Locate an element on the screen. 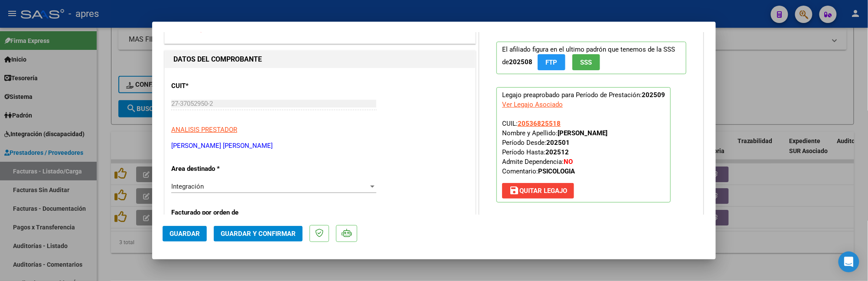 The image size is (868, 281). span: Recibida. En proceso de confirmacion/aceptac por la OS. is located at coordinates (284, 28).